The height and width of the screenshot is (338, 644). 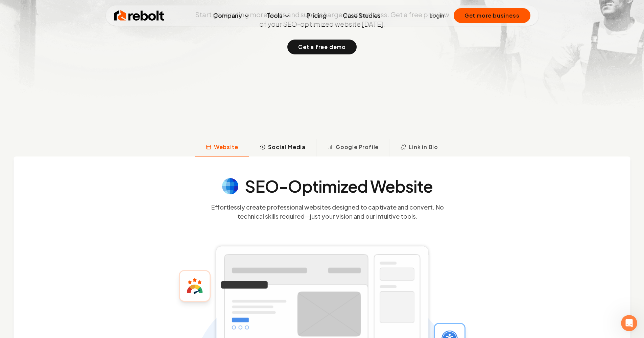 What do you see at coordinates (287, 147) in the screenshot?
I see `span: Social Media` at bounding box center [287, 147].